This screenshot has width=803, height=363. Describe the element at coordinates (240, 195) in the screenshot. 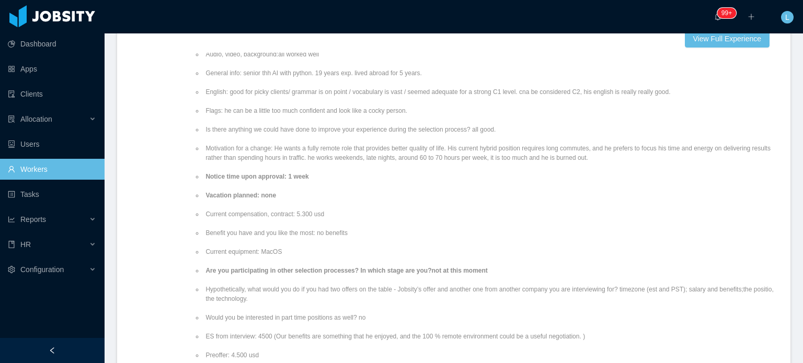

I see `strong: Vacation planned: none` at that location.